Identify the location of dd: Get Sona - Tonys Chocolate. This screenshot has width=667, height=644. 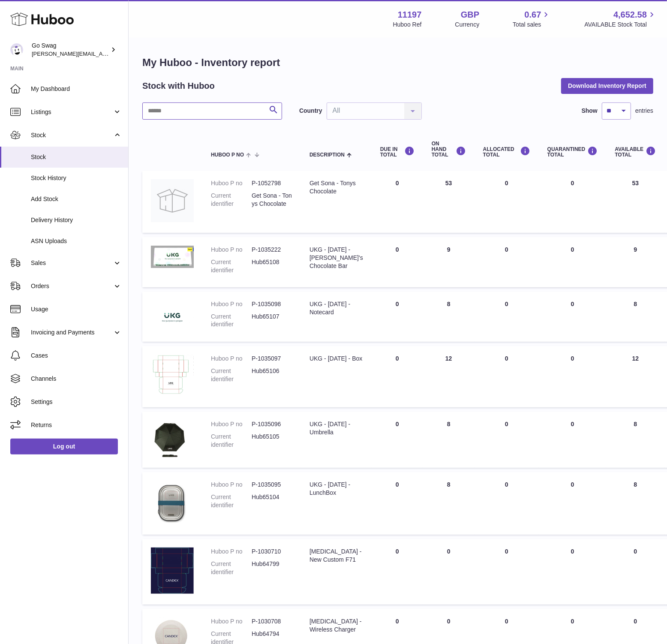
(272, 199).